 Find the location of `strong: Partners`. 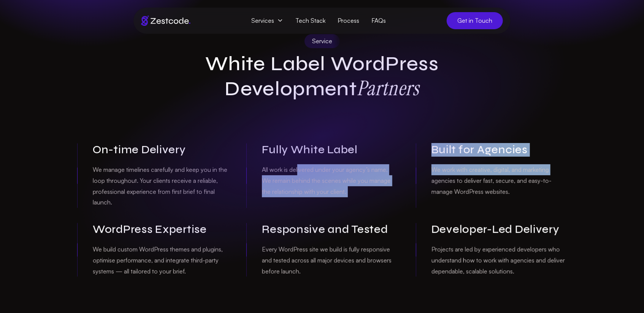

strong: Partners is located at coordinates (389, 88).